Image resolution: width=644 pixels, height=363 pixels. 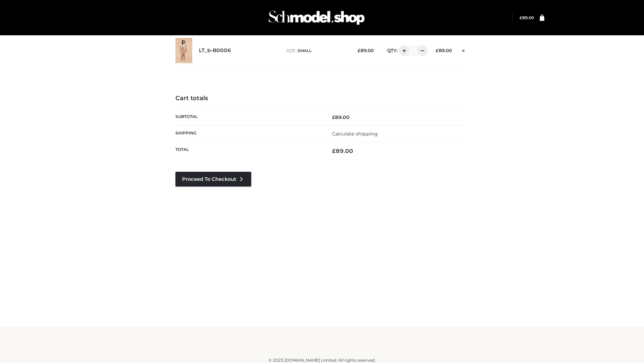 I want to click on th: Shipping, so click(x=249, y=133).